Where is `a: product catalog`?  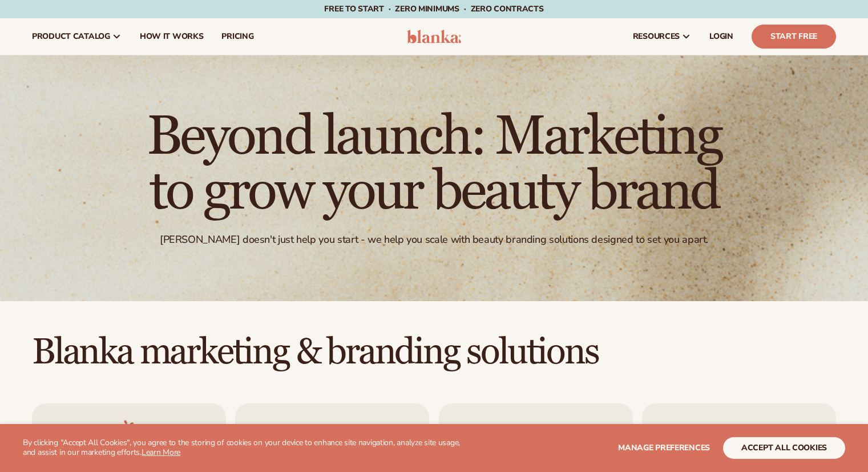 a: product catalog is located at coordinates (76, 36).